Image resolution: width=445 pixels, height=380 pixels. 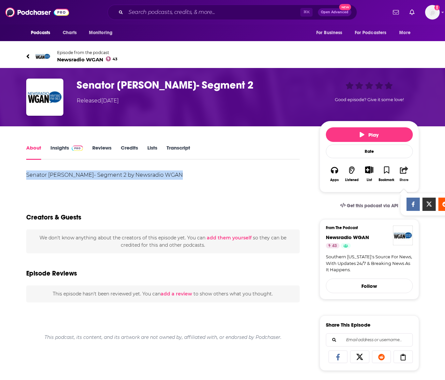 What do you see at coordinates (37, 12) in the screenshot?
I see `a: Podchaser - Follow, Share and Rate Podcasts` at bounding box center [37, 12].